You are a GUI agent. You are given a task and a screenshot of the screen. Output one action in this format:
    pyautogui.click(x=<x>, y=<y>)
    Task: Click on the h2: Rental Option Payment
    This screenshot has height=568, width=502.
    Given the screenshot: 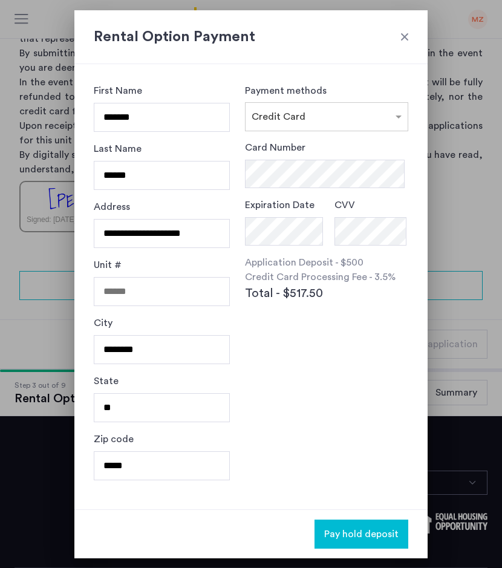 What is the action you would take?
    pyautogui.click(x=251, y=37)
    